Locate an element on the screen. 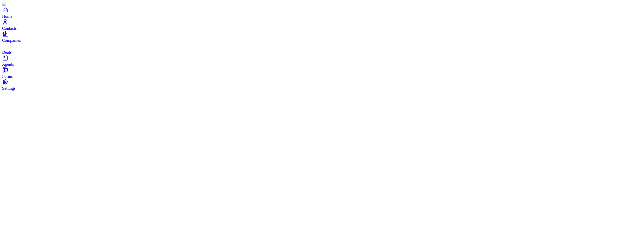  img: Item Brain Logo is located at coordinates (18, 4).